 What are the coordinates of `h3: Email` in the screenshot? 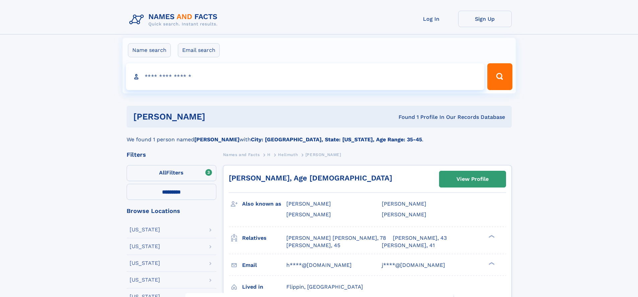 It's located at (264, 265).